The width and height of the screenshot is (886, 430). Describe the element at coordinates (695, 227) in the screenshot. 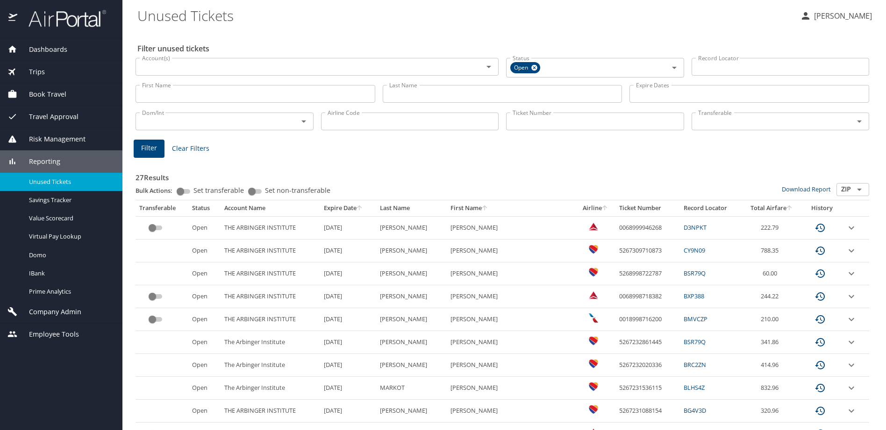

I see `a: D3NPKT` at that location.